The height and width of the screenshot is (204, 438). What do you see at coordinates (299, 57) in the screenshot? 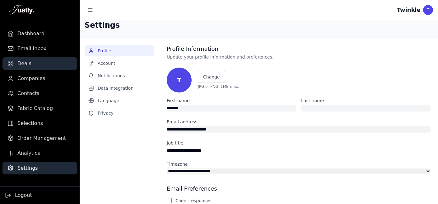
I see `p: Update your profile information and preferences.` at bounding box center [299, 57].